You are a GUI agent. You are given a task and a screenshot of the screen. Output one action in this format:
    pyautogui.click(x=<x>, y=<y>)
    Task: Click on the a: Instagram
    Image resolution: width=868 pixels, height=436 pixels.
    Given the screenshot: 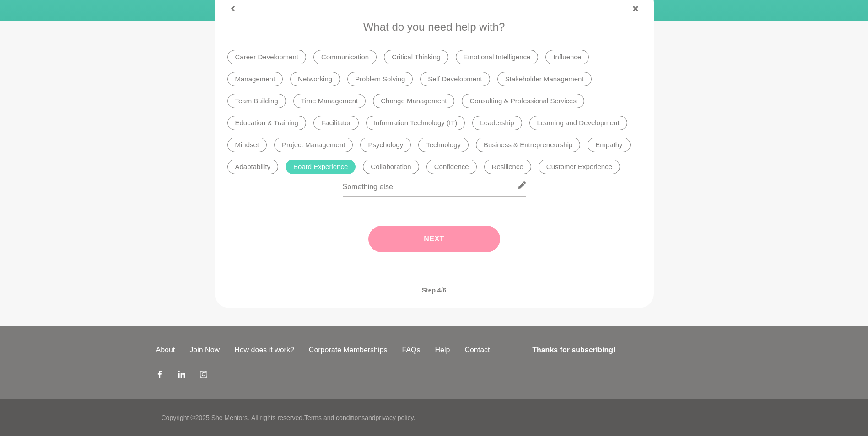 What is the action you would take?
    pyautogui.click(x=203, y=376)
    